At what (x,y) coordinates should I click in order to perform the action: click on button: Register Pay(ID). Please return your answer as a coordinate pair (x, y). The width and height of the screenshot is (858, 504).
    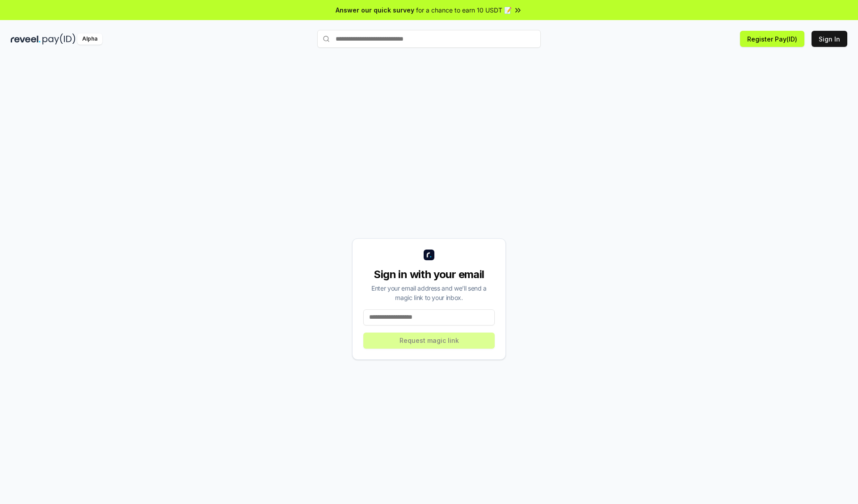
    Looking at the image, I should click on (772, 39).